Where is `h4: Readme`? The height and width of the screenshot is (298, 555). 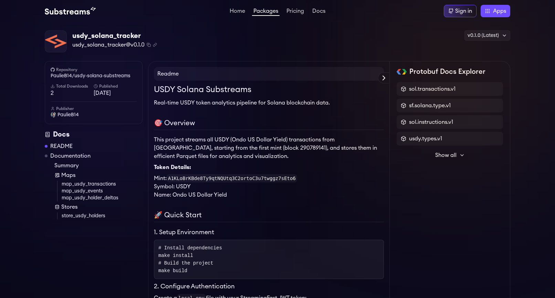
h4: Readme is located at coordinates (269, 74).